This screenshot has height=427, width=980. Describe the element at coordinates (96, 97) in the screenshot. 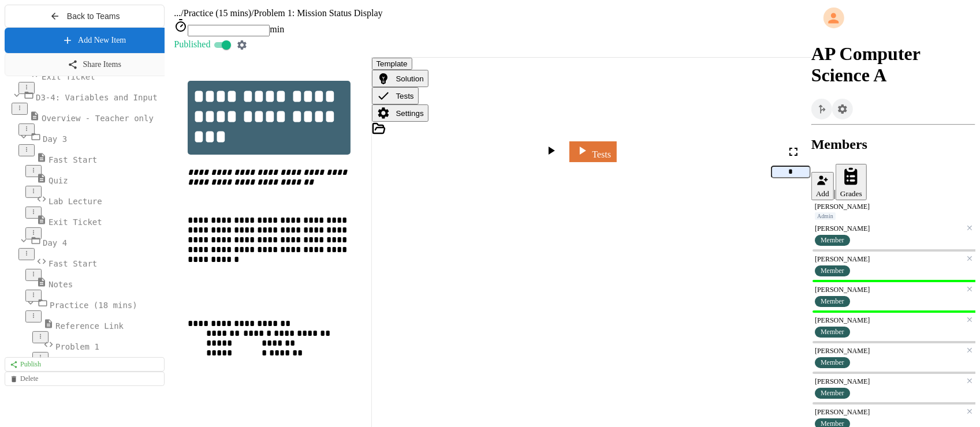

I see `span: D3-4: Variables and Input` at that location.